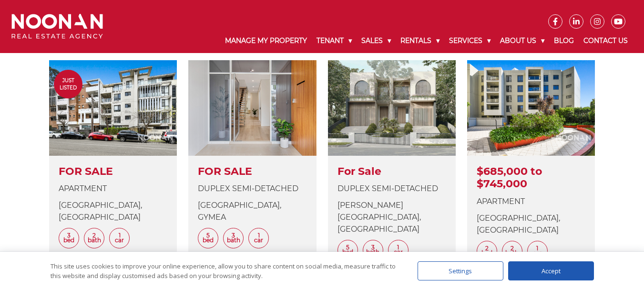  Describe the element at coordinates (225, 271) in the screenshot. I see `div: This site uses cookies to improve your online experience, allow you to share content on social me...` at that location.